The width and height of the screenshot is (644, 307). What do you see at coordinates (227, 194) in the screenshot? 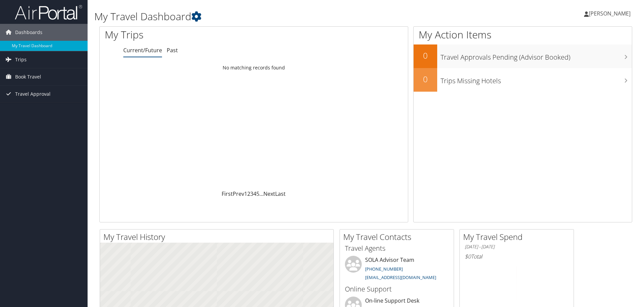
I see `a: First` at bounding box center [227, 194].